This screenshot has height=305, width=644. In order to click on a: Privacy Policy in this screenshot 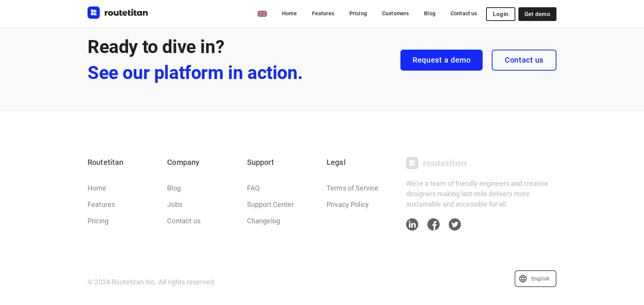, I will do `click(347, 204)`.